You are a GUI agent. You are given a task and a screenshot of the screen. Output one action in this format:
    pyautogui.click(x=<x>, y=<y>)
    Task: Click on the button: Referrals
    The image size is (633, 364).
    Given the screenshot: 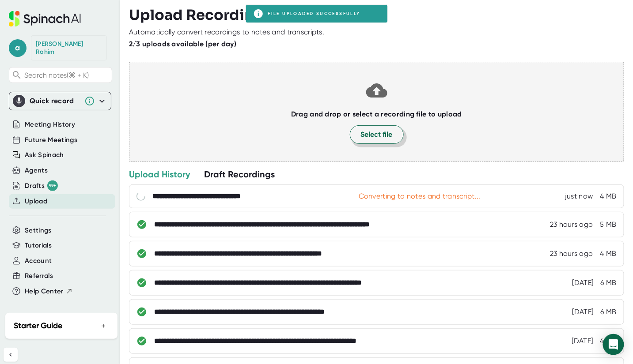 What is the action you would take?
    pyautogui.click(x=39, y=276)
    